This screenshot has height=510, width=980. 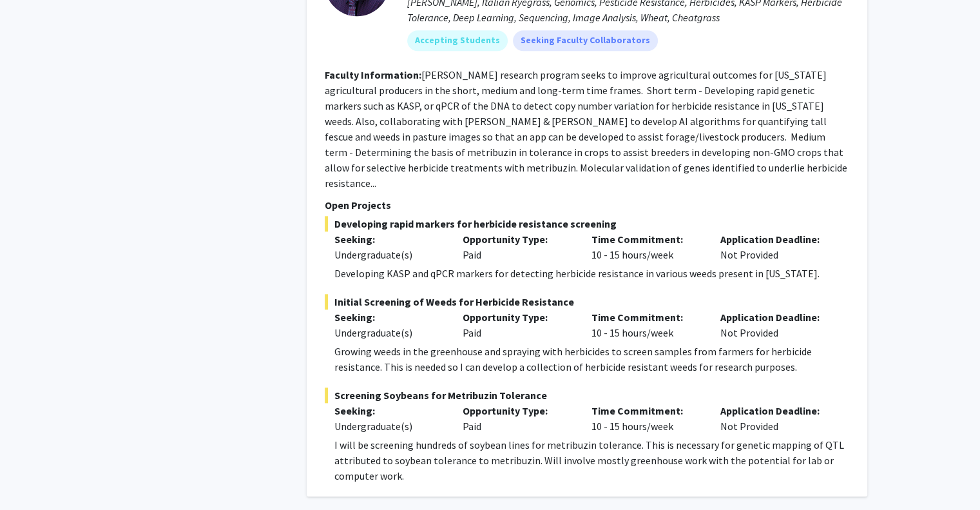 What do you see at coordinates (587, 302) in the screenshot?
I see `span: Initial Screening of Weeds for Herbicide Resistance` at bounding box center [587, 302].